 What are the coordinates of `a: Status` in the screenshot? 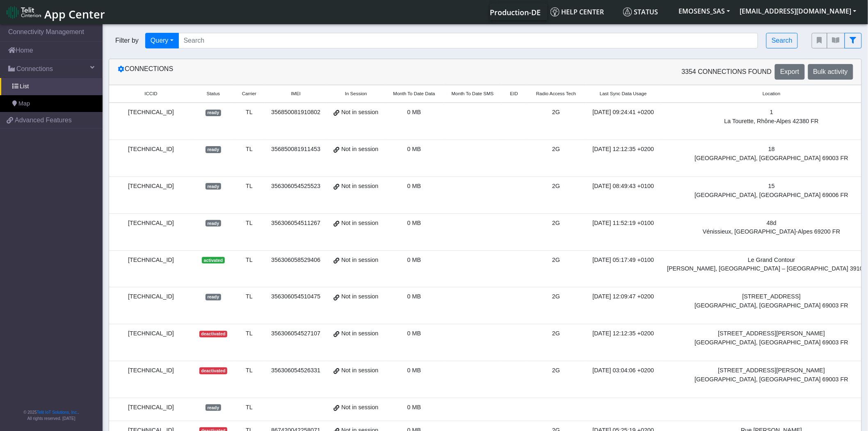 It's located at (647, 12).